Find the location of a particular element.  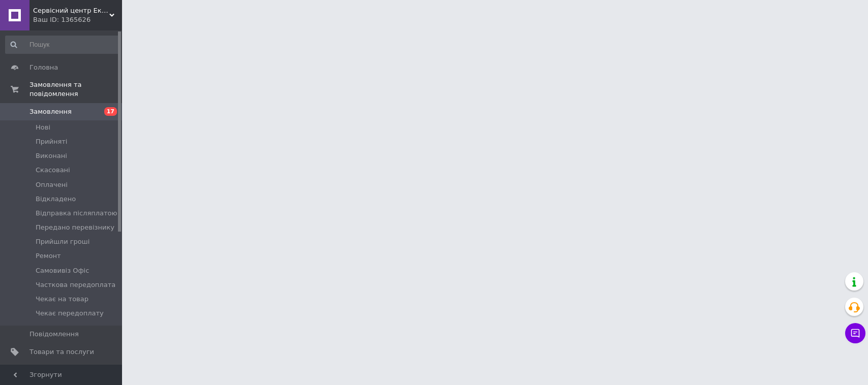

span: Товари та послуги is located at coordinates (62, 352).